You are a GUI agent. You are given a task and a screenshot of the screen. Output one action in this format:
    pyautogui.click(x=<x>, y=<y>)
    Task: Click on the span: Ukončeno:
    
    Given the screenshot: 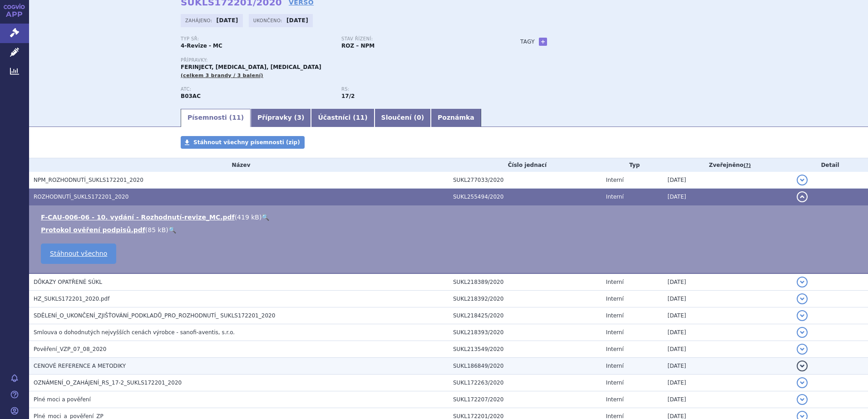 What is the action you would take?
    pyautogui.click(x=269, y=21)
    